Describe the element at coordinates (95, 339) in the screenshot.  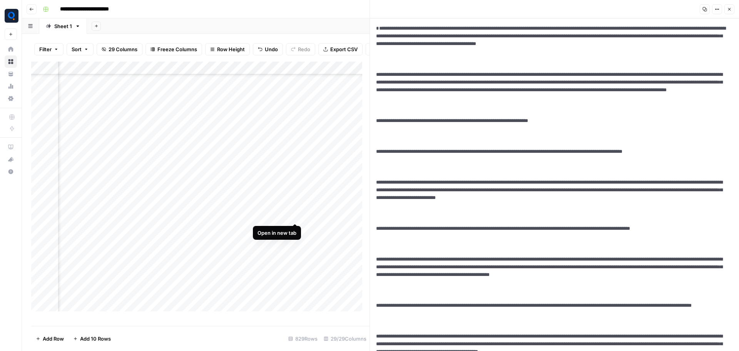
I see `span: Add 10 Rows` at that location.